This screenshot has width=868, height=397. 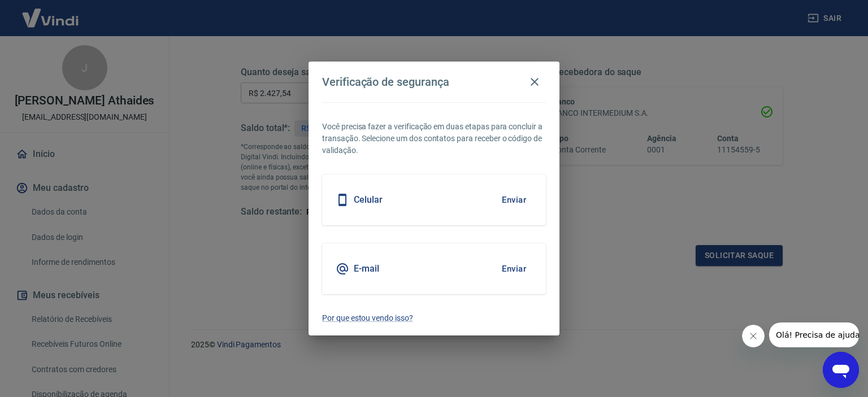 What do you see at coordinates (366, 269) in the screenshot?
I see `h5: E-mail` at bounding box center [366, 269].